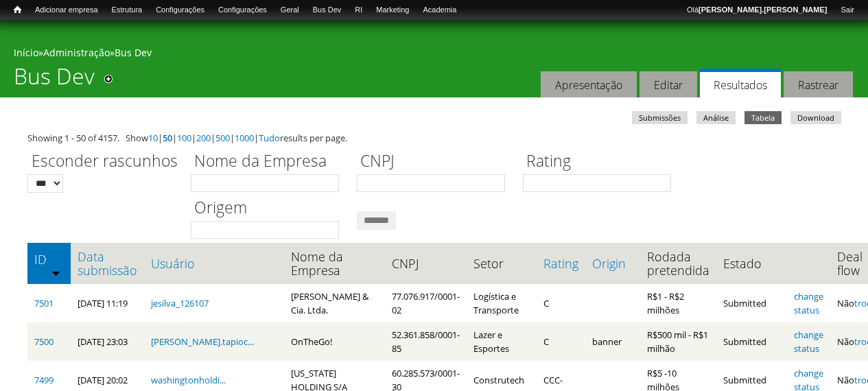  What do you see at coordinates (290, 10) in the screenshot?
I see `a: Geral` at bounding box center [290, 10].